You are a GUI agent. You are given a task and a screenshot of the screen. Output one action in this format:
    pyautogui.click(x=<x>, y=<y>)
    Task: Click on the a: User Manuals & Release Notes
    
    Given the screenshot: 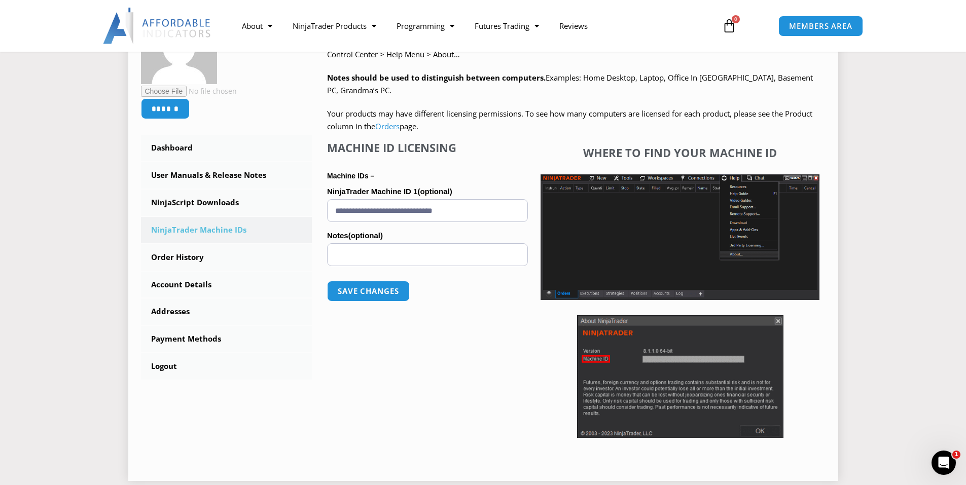 What is the action you would take?
    pyautogui.click(x=227, y=176)
    